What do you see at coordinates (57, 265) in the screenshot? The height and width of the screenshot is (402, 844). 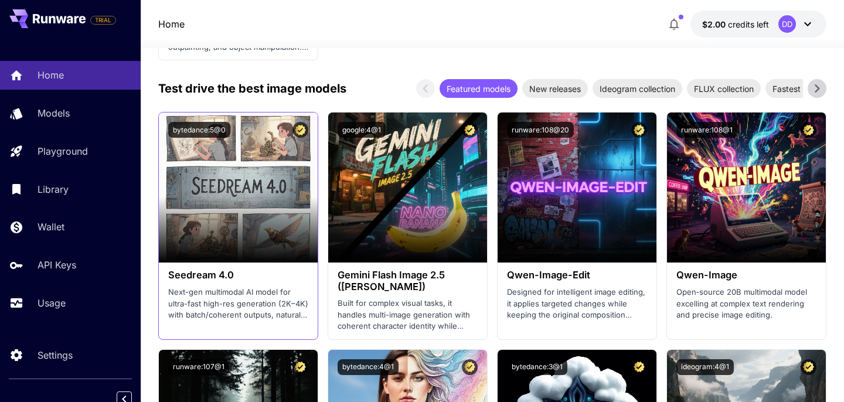 I see `p: API Keys` at bounding box center [57, 265].